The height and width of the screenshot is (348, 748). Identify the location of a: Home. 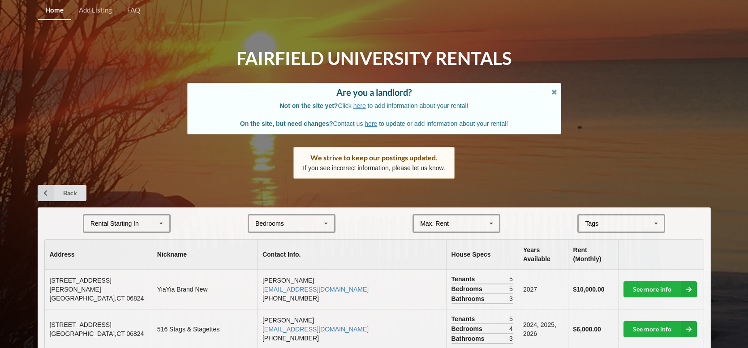
(54, 10).